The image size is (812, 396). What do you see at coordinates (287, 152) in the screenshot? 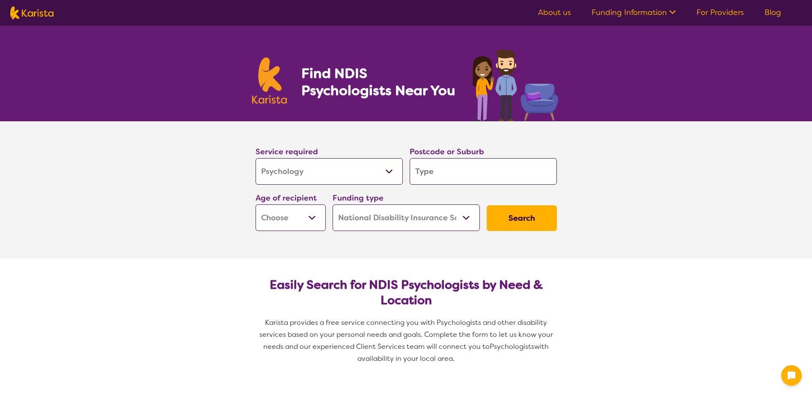
I see `label: Service required` at bounding box center [287, 152].